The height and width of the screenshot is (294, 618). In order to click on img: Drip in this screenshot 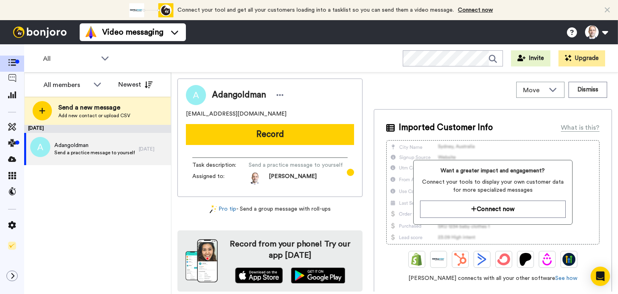, I will do `click(548, 259)`.